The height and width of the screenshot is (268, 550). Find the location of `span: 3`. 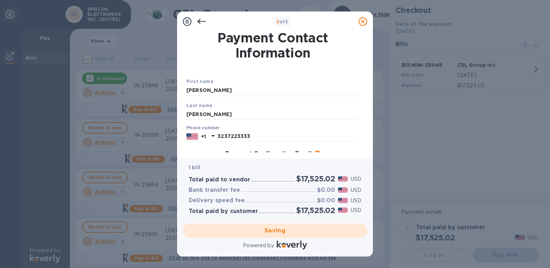

span: 3 is located at coordinates (278, 22).